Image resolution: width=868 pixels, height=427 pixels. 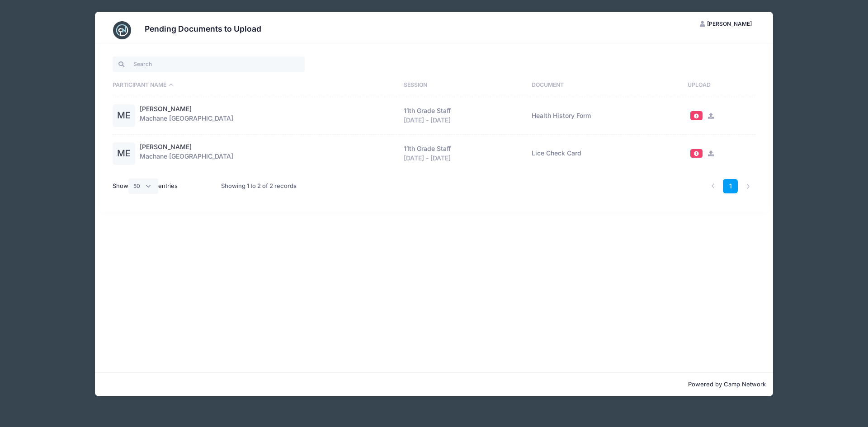 What do you see at coordinates (604, 153) in the screenshot?
I see `td: Lice Check Card` at bounding box center [604, 153].